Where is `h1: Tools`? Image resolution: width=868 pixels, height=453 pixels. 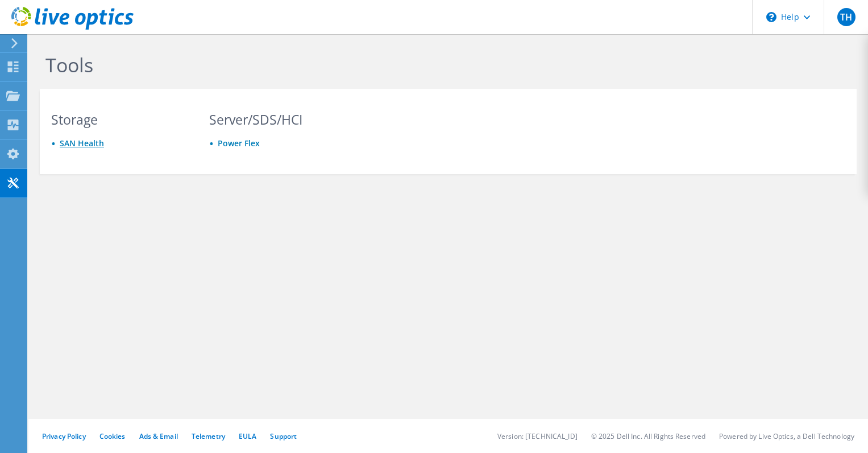 h1: Tools is located at coordinates (429, 65).